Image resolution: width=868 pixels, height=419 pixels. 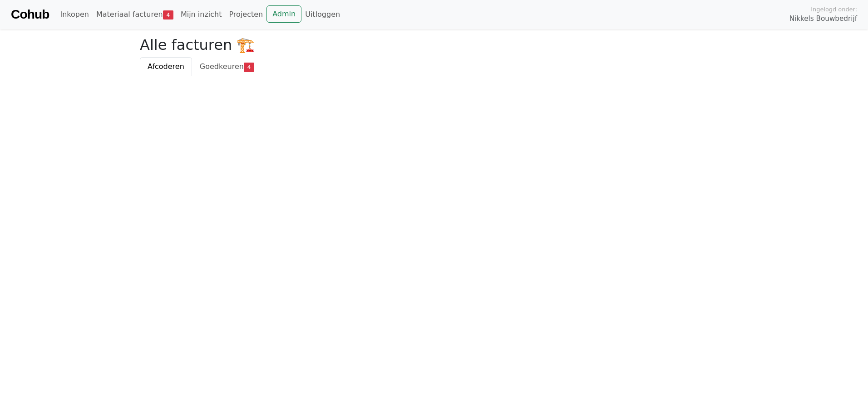 What do you see at coordinates (227, 67) in the screenshot?
I see `a: Goedkeuren4` at bounding box center [227, 67].